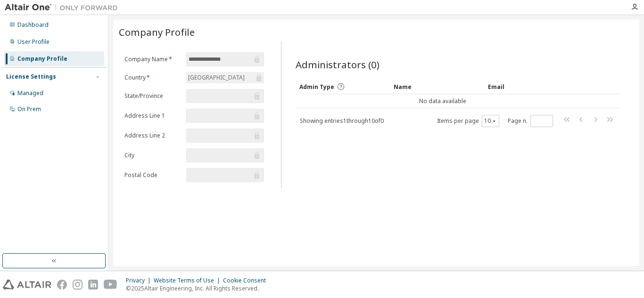 The width and height of the screenshot is (644, 298). I want to click on span: Administrators (0), so click(338, 65).